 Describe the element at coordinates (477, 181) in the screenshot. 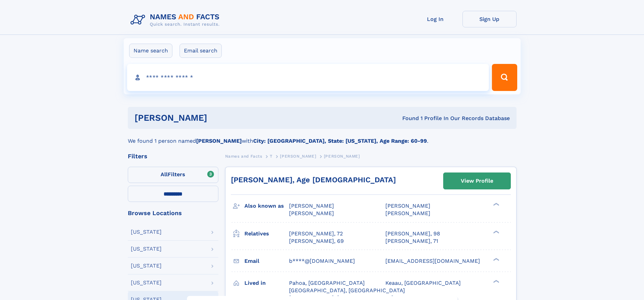

I see `div: View Profile` at that location.